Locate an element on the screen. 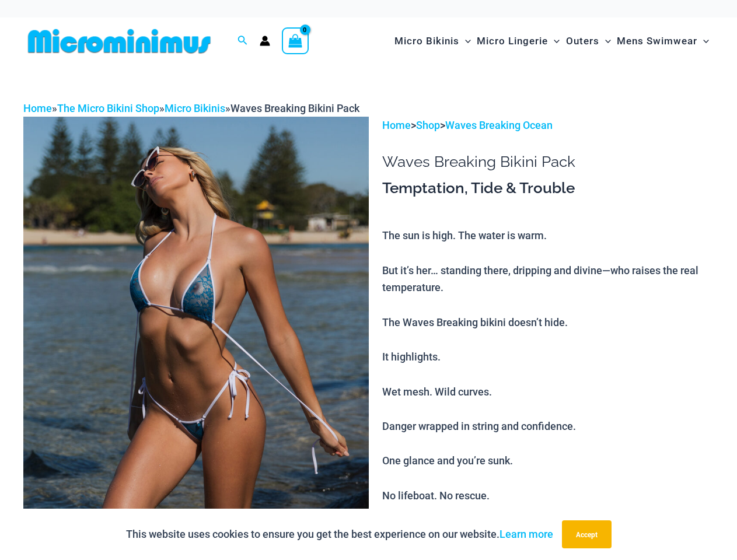 This screenshot has width=737, height=560. span: Waves Breaking Bikini Pack is located at coordinates (294, 108).